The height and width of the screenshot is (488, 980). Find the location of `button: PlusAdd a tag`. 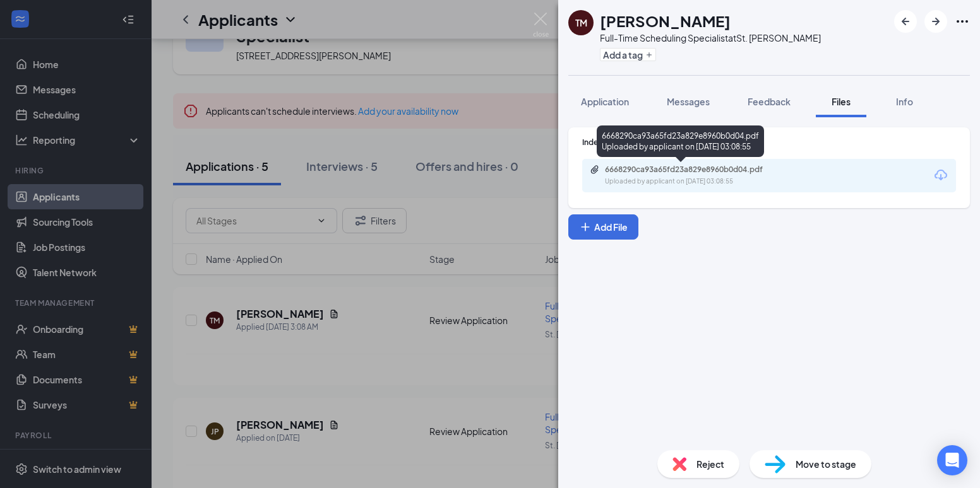

button: PlusAdd a tag is located at coordinates (627, 54).